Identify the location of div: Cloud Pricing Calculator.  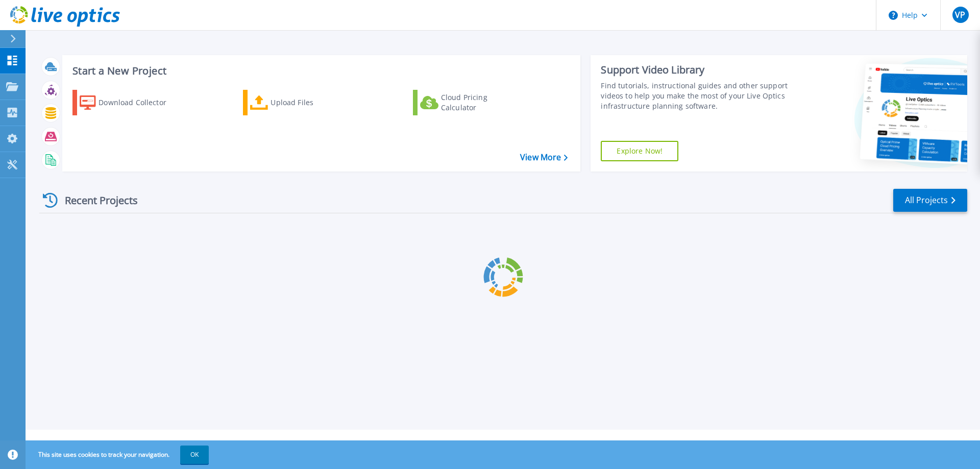
(482, 103).